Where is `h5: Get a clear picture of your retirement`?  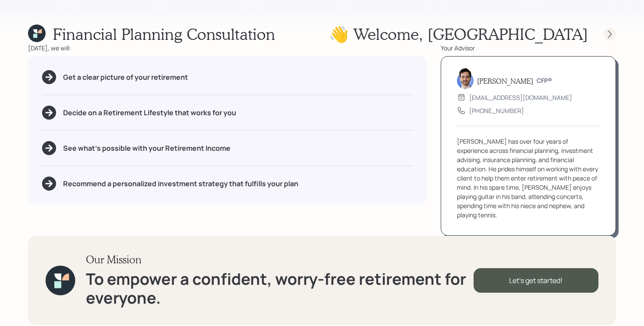
h5: Get a clear picture of your retirement is located at coordinates (125, 77).